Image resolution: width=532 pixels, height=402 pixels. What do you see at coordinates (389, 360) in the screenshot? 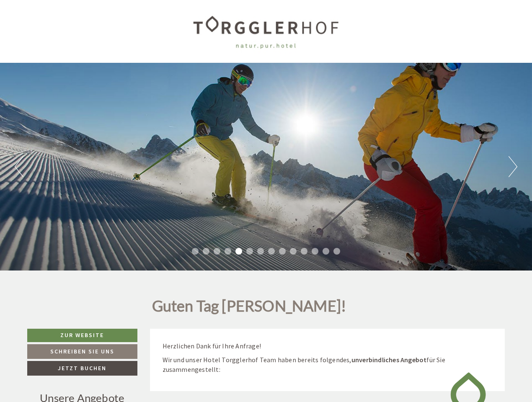
I see `strong: unverbindliches Angebot` at bounding box center [389, 360].